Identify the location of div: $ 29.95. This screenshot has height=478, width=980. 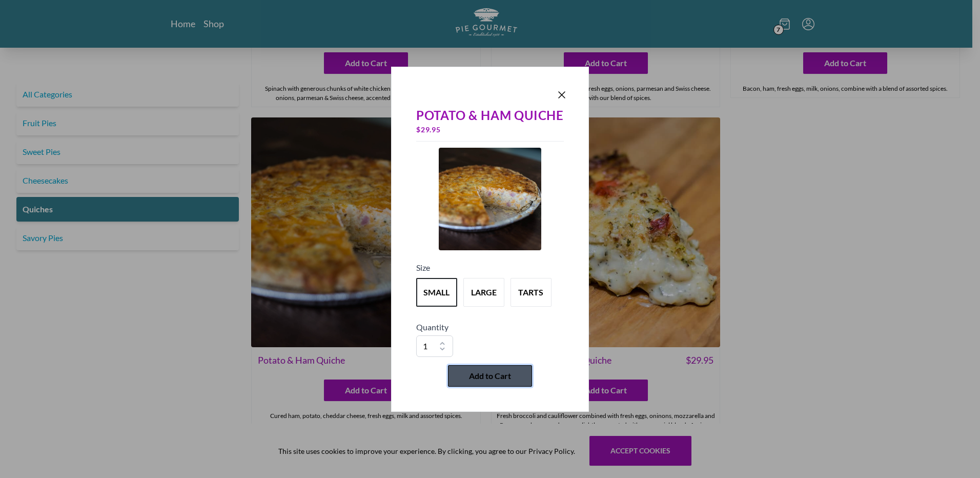
(490, 130).